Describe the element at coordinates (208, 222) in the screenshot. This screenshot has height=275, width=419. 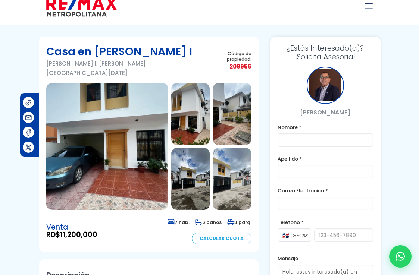
I see `span: 6 baños` at that location.